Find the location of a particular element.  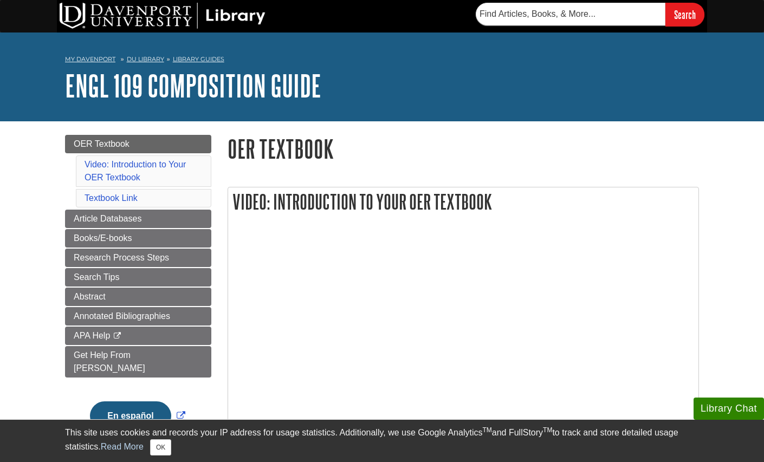

a: Search Tips is located at coordinates (138, 278).